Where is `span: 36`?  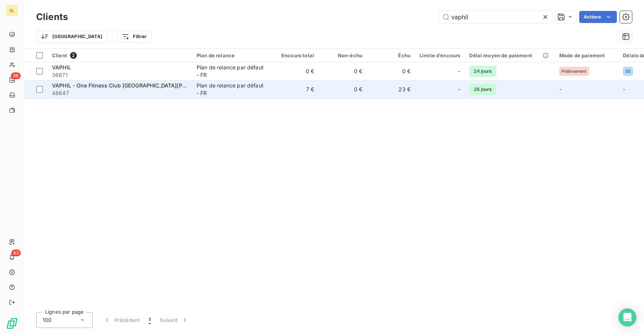 span: 36 is located at coordinates (16, 76).